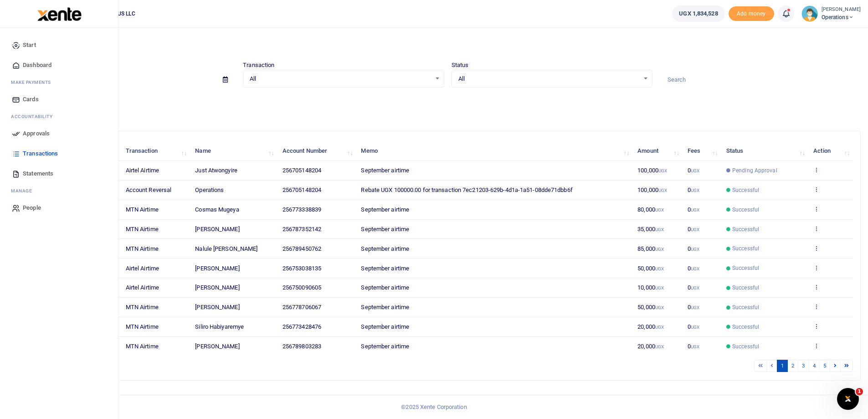  I want to click on th: Account Number: activate to sort column ascending, so click(317, 151).